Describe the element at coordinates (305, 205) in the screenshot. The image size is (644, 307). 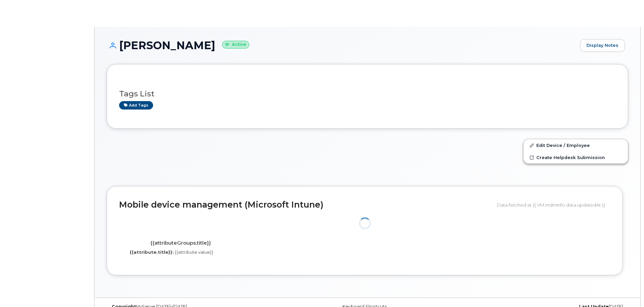
I see `h2: Mobile device management (Microsoft Intune)` at that location.